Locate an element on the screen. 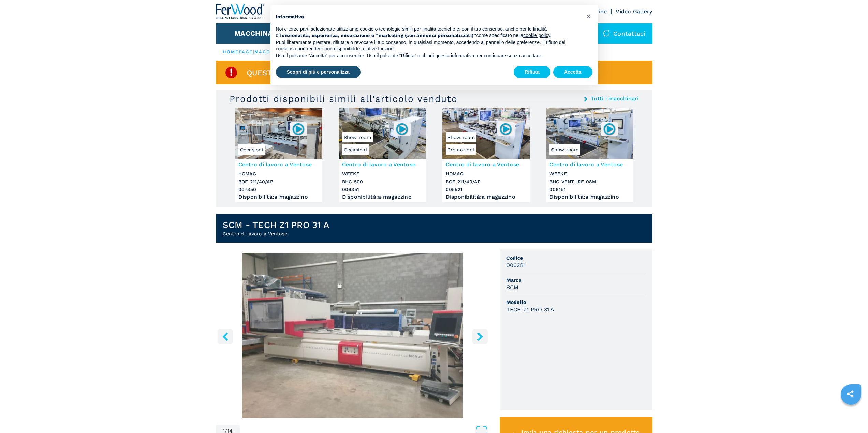 This screenshot has width=868, height=433. span: Modello is located at coordinates (576, 302).